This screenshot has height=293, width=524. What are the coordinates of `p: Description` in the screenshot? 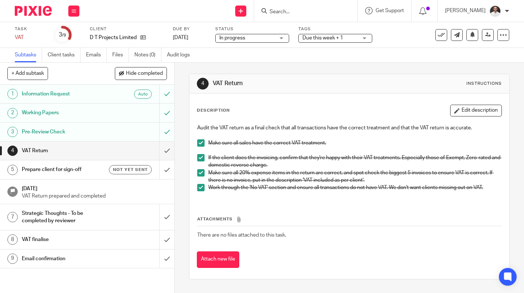 It's located at (213, 111).